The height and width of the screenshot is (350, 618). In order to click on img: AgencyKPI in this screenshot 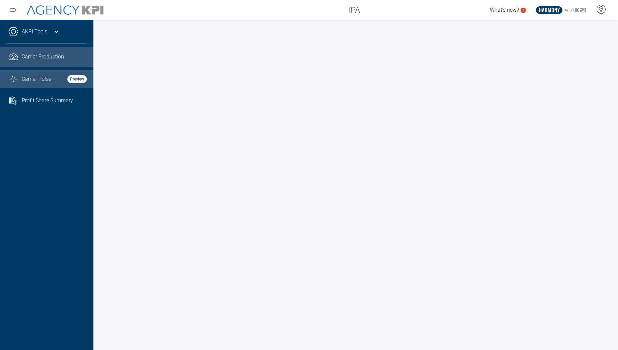, I will do `click(65, 10)`.